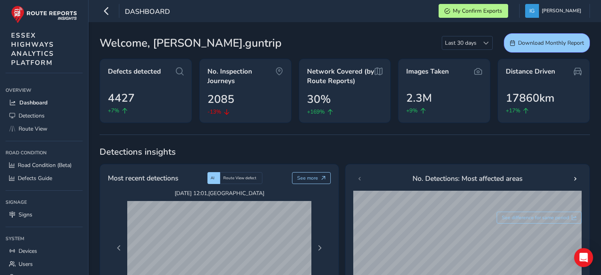 The width and height of the screenshot is (601, 275). I want to click on span: Network Covered (by Route Reports), so click(341, 76).